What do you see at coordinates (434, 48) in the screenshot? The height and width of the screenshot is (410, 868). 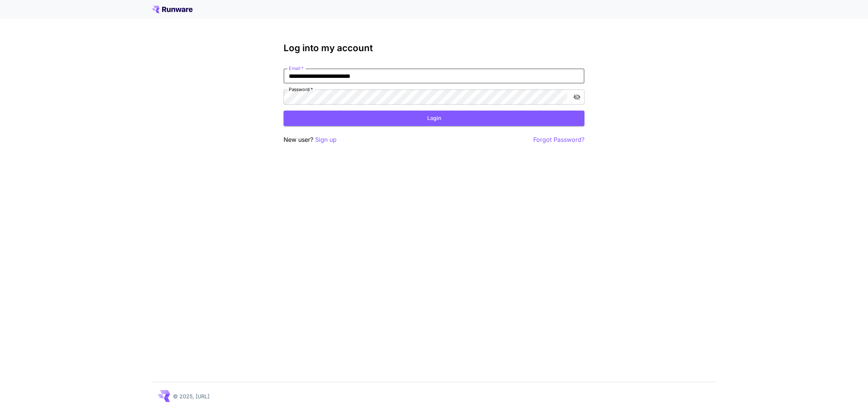 I see `h3: Log into my account` at bounding box center [434, 48].